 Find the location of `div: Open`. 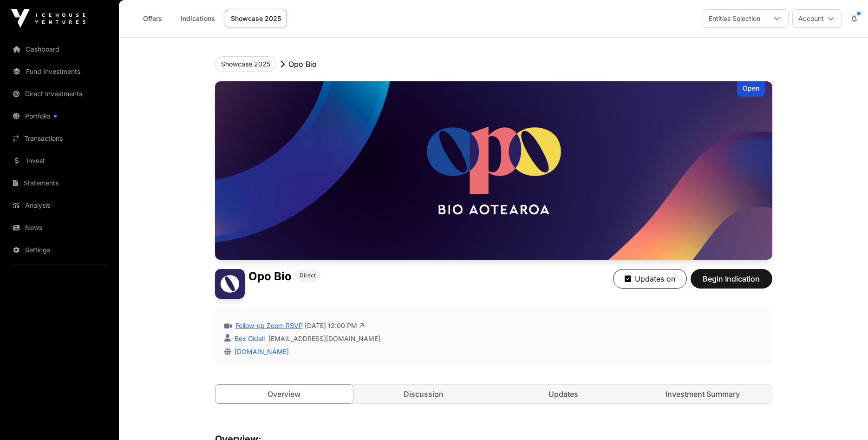

div: Open is located at coordinates (751, 89).